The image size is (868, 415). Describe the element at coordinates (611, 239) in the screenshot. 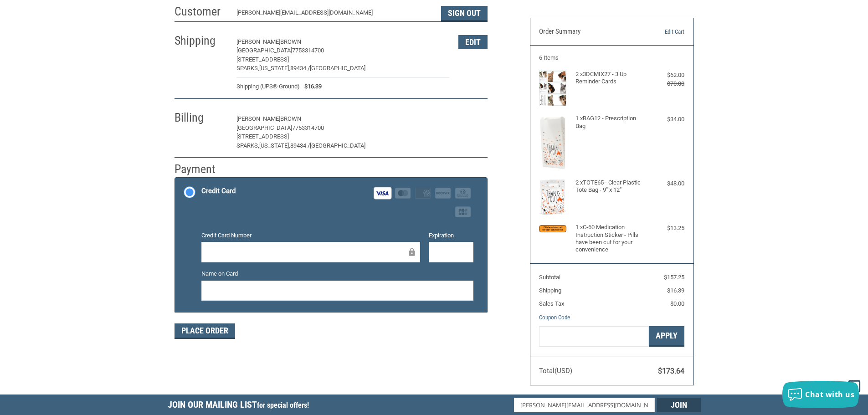

I see `h4: 1 x C-60 Medication Instruction Sticker - Pills have been cut for your convenience` at that location.